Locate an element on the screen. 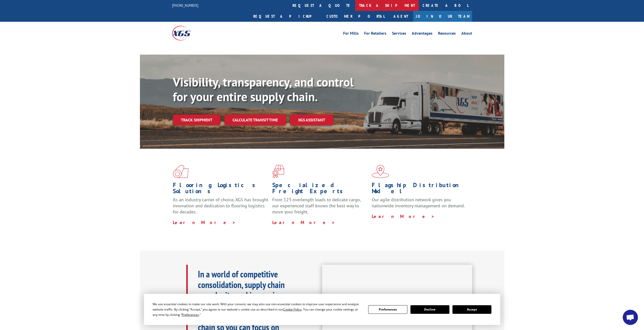 This screenshot has width=644, height=330. a: Agent is located at coordinates (401, 17).